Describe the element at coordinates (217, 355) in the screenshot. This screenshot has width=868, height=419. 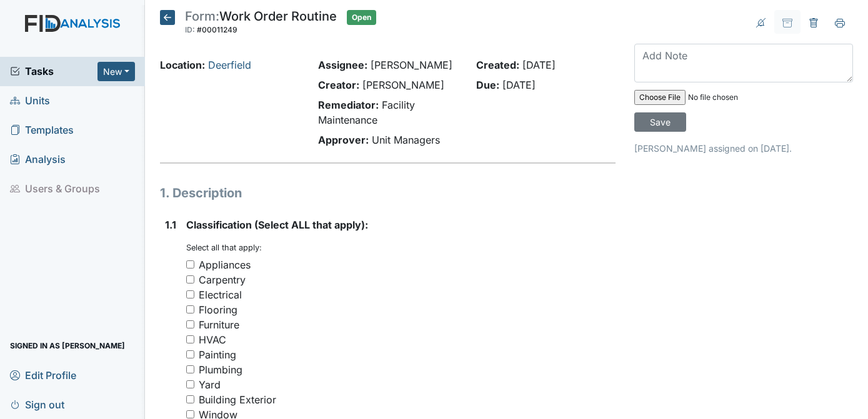
I see `div: Painting` at that location.